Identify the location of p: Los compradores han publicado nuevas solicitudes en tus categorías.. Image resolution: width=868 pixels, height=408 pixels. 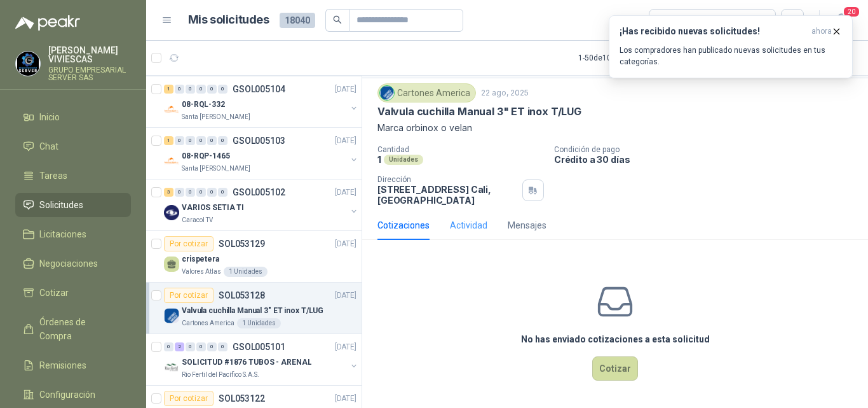
(731, 56).